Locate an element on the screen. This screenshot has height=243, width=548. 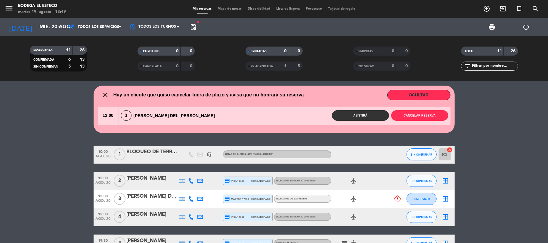
i: menu is located at coordinates (9, 8).